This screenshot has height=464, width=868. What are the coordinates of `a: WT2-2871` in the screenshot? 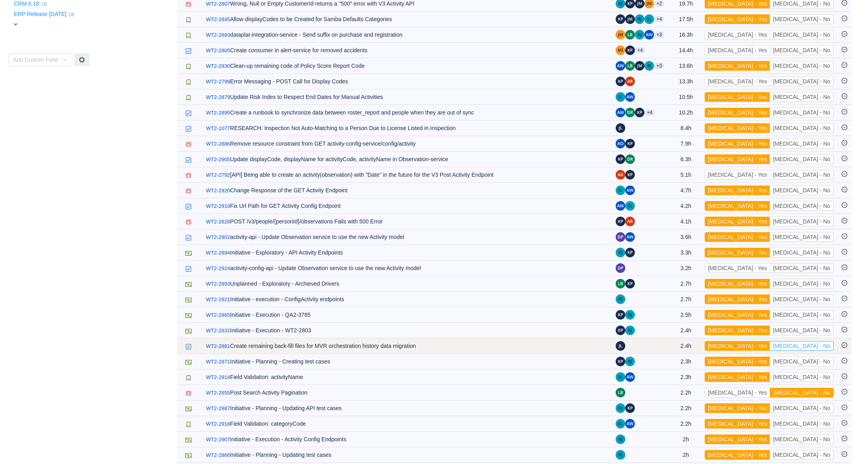 It's located at (218, 362).